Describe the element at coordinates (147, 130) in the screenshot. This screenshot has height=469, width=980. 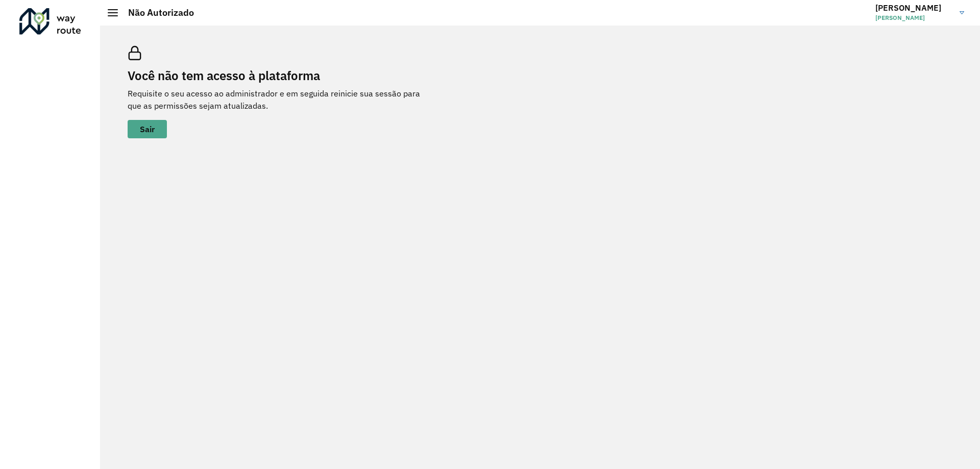
I see `button: button` at that location.